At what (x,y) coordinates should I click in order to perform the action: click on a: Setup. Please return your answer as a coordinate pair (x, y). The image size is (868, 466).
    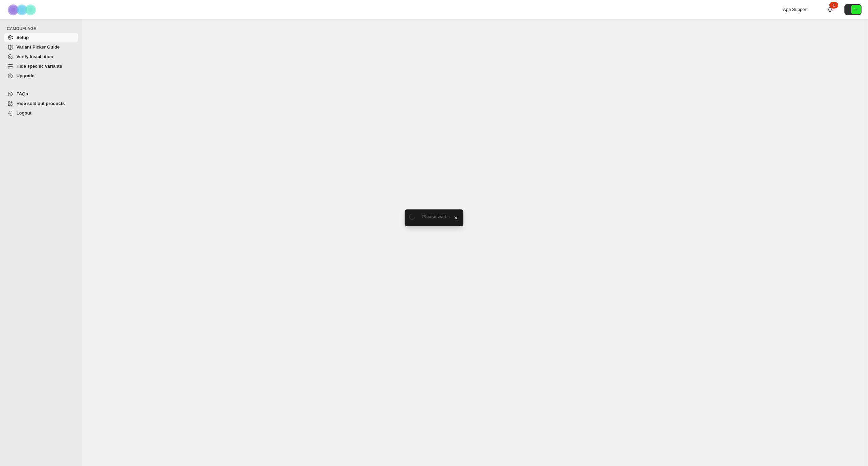
    Looking at the image, I should click on (41, 38).